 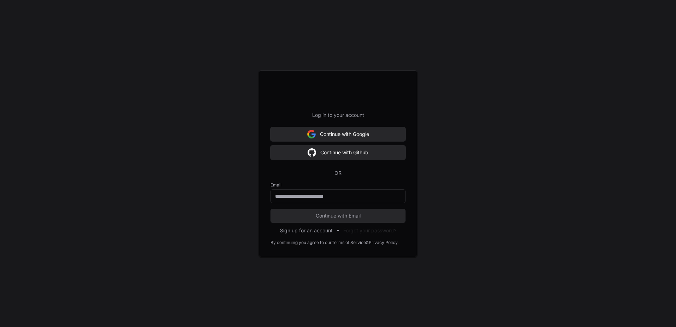 I want to click on button: Forgot your password?, so click(x=370, y=231).